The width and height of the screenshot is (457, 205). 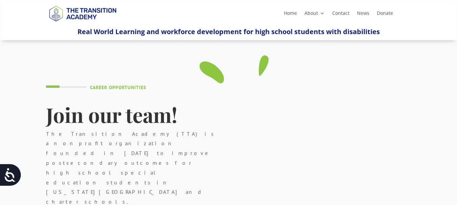 I want to click on a: News, so click(x=363, y=15).